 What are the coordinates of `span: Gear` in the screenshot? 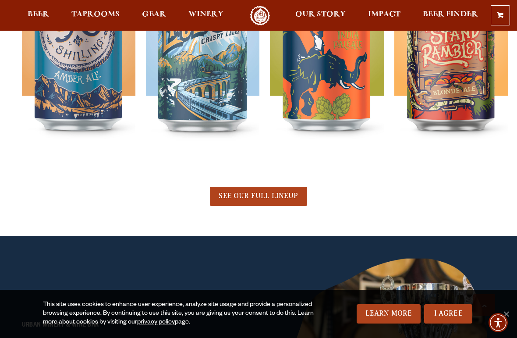 It's located at (154, 14).